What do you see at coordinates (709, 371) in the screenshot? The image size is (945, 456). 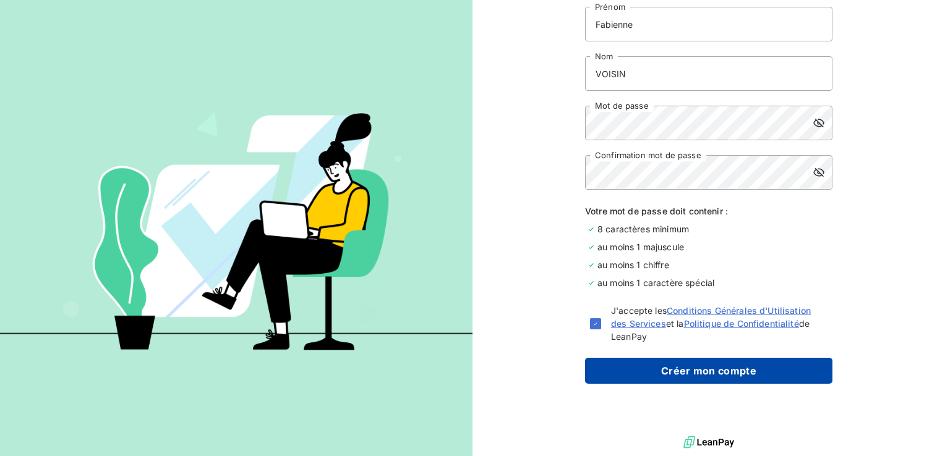 I see `button: Créer mon compte` at bounding box center [709, 371].